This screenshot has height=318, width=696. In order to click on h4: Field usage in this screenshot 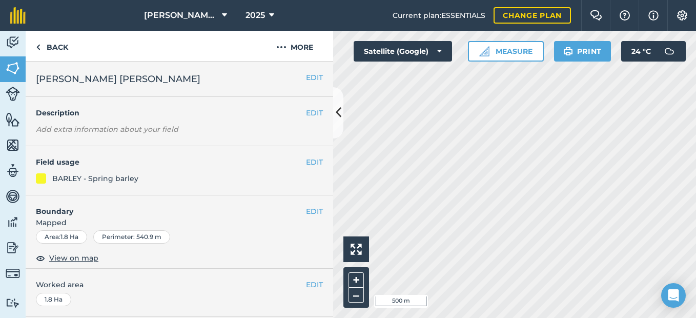, I will do `click(171, 162)`.